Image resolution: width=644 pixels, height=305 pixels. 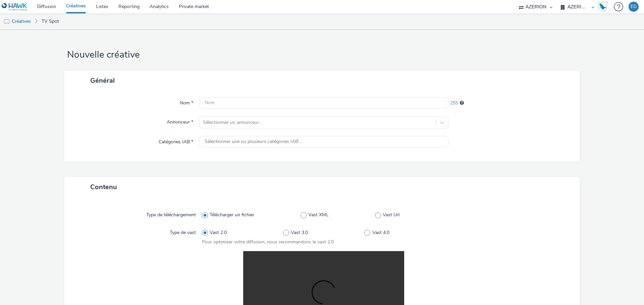 I want to click on label: Type de téléchargement, so click(x=171, y=214).